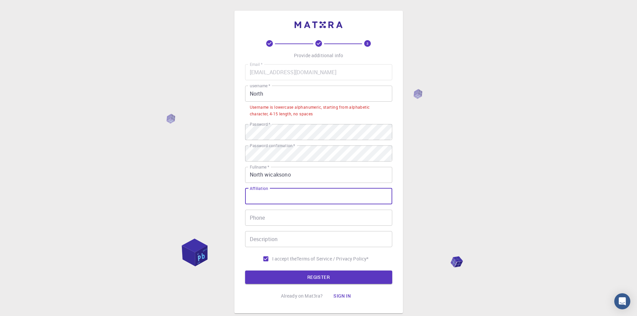 The image size is (637, 316). What do you see at coordinates (622, 301) in the screenshot?
I see `div: Open Intercom Messenger` at bounding box center [622, 301].